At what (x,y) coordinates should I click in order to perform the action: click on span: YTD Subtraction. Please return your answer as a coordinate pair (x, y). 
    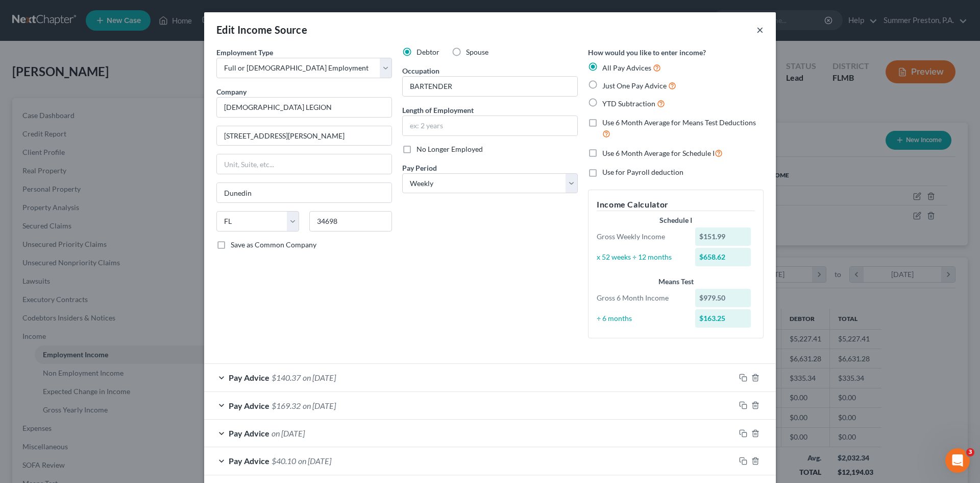
    Looking at the image, I should click on (630, 103).